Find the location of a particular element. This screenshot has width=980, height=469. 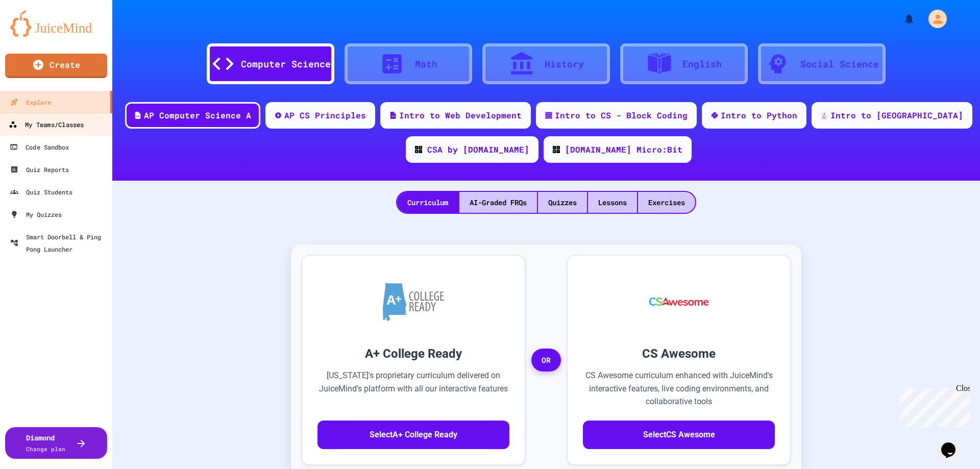

div: Diamond is located at coordinates (46, 443).